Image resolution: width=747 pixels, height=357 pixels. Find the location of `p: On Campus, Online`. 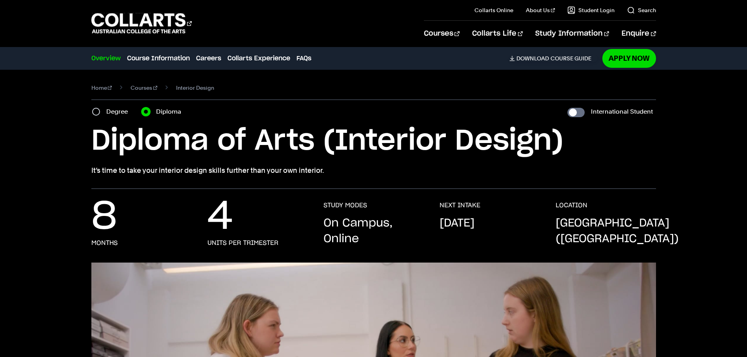

p: On Campus, Online is located at coordinates (374, 231).